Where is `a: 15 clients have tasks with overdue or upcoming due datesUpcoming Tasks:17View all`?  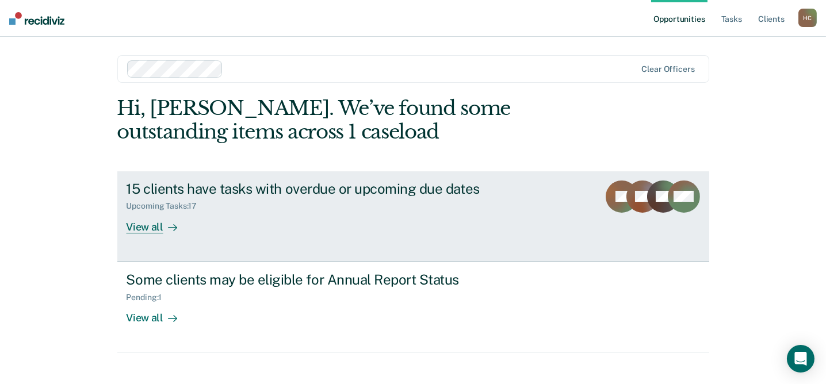 a: 15 clients have tasks with overdue or upcoming due datesUpcoming Tasks:17View all is located at coordinates (413, 216).